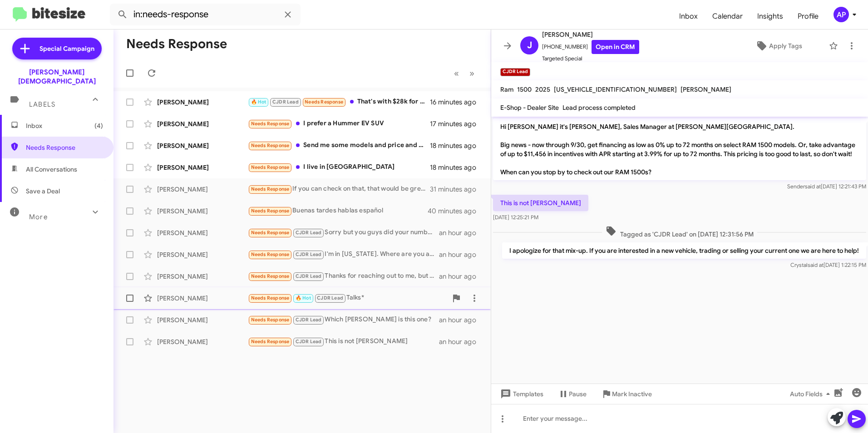  I want to click on button: Mark Inactive, so click(627, 394).